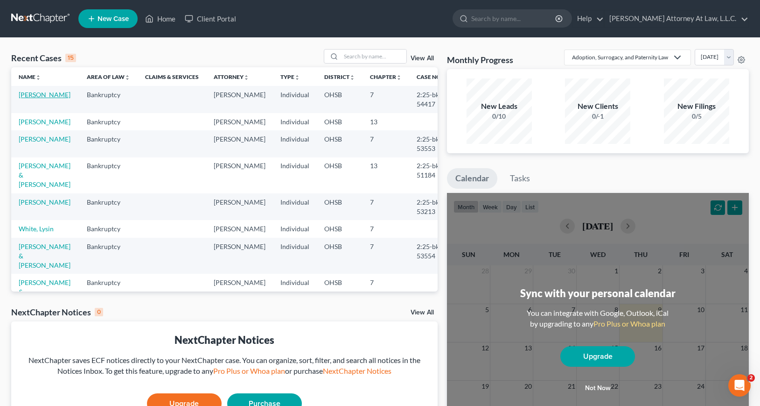 Image resolution: width=760 pixels, height=406 pixels. What do you see at coordinates (432, 255) in the screenshot?
I see `td: 2:25-bk-53554` at bounding box center [432, 255].